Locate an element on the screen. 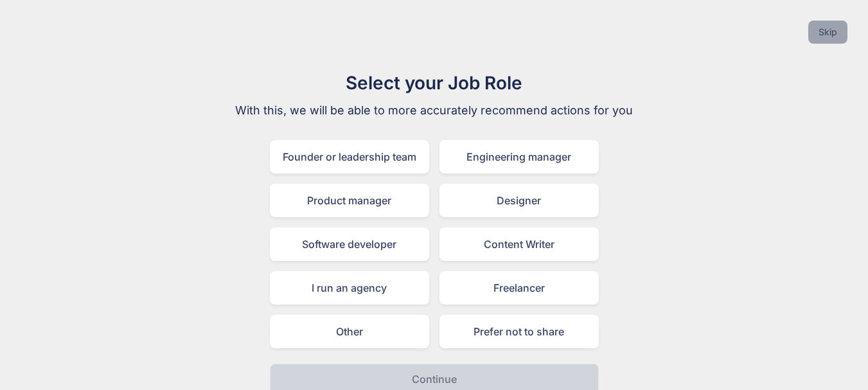 Image resolution: width=868 pixels, height=390 pixels. h1: Select your Job Role is located at coordinates (435, 83).